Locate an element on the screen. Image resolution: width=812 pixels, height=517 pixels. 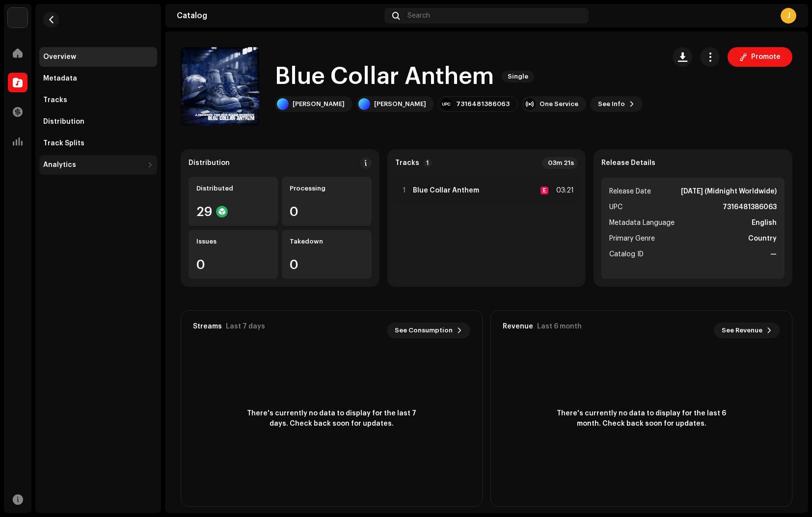
span: Release Date is located at coordinates (629, 192).